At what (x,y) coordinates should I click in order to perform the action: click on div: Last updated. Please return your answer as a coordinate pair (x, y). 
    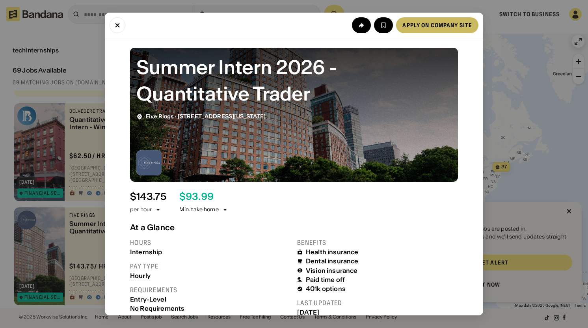
    Looking at the image, I should click on (378, 303).